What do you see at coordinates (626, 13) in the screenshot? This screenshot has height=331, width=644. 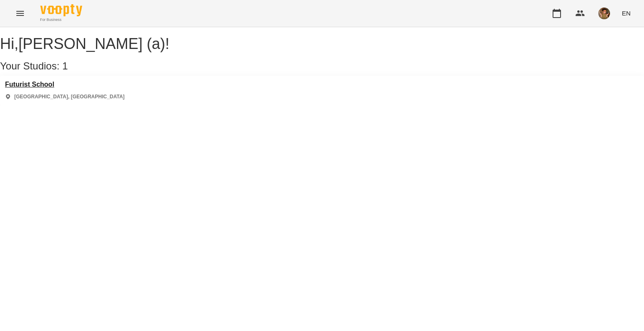 I see `button: EN` at bounding box center [626, 13].